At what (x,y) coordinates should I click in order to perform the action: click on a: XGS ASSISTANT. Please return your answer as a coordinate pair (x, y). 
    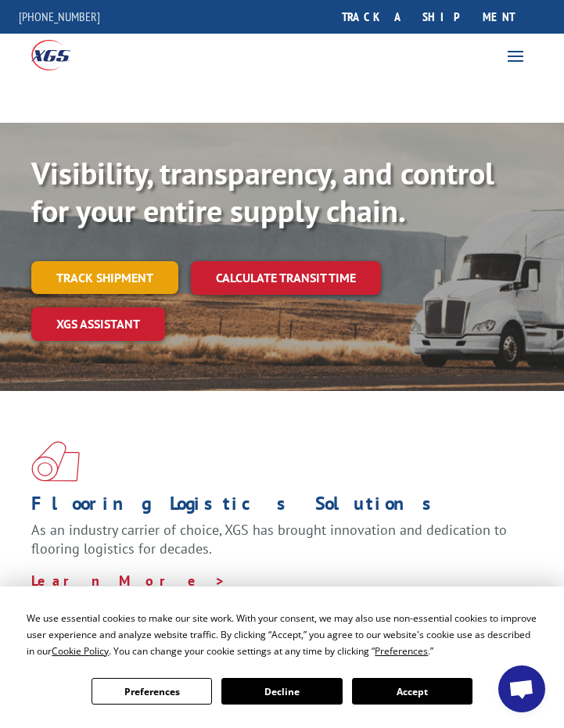
    Looking at the image, I should click on (98, 324).